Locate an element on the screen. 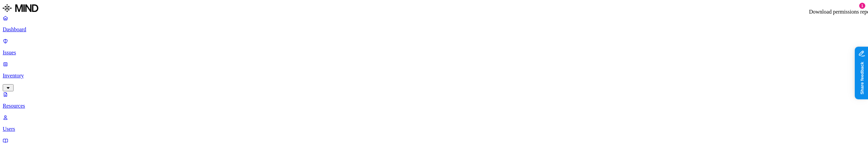 This screenshot has width=868, height=146. p: Issues is located at coordinates (434, 52).